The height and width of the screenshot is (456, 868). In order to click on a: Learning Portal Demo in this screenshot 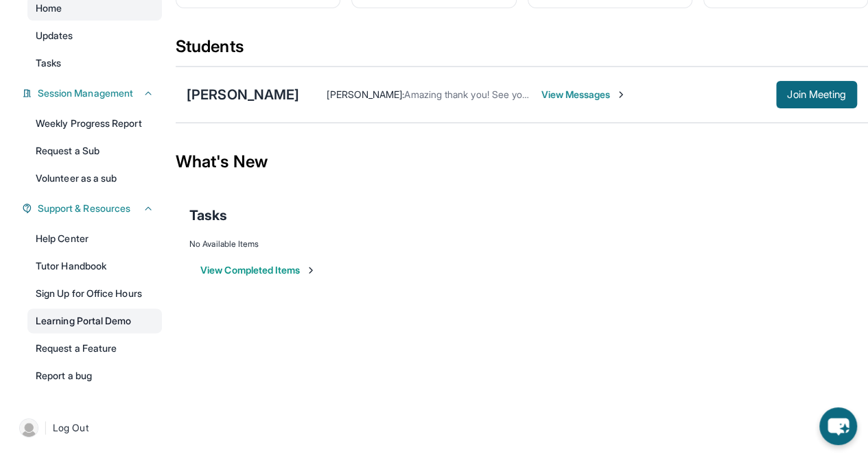, I will do `click(95, 321)`.